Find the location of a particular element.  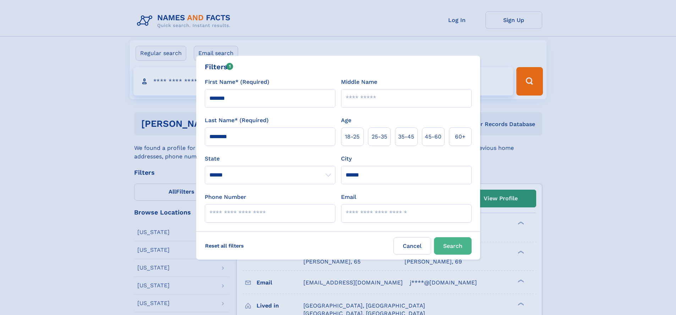

label: First Name* (Required) is located at coordinates (237, 82).